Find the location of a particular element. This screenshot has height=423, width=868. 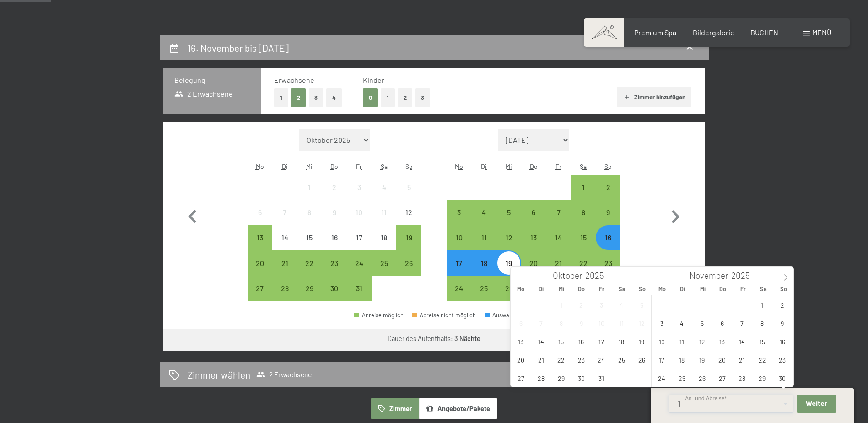

span: November 7, 2025 is located at coordinates (741, 323).